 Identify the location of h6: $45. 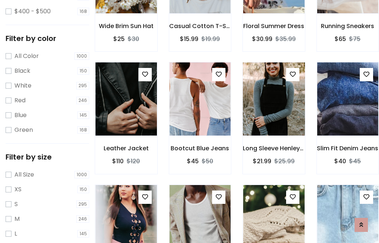
(193, 161).